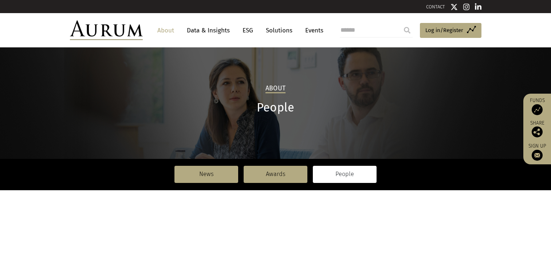  I want to click on span: Log in/Register, so click(444, 30).